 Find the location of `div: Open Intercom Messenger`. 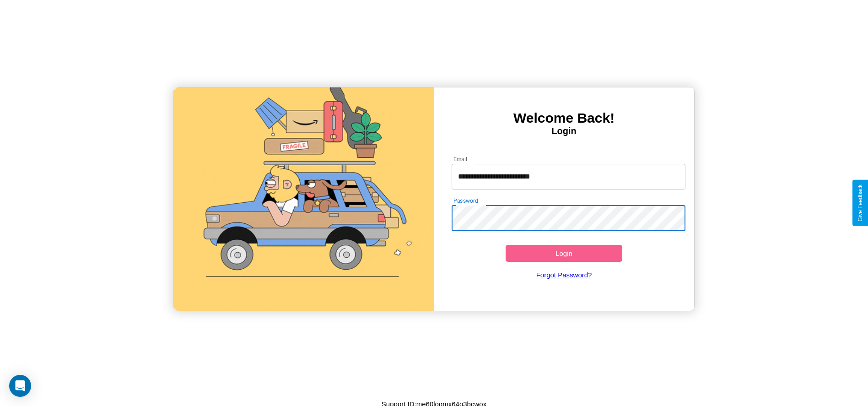

div: Open Intercom Messenger is located at coordinates (20, 386).